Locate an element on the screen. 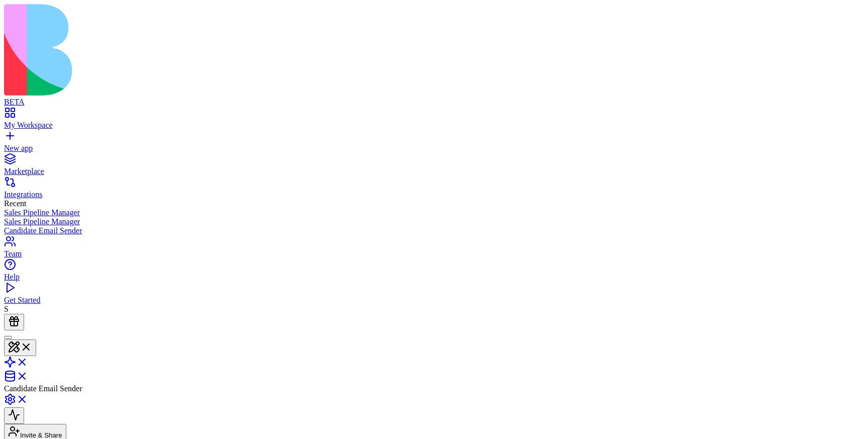 The width and height of the screenshot is (868, 439). div: Help is located at coordinates (434, 277).